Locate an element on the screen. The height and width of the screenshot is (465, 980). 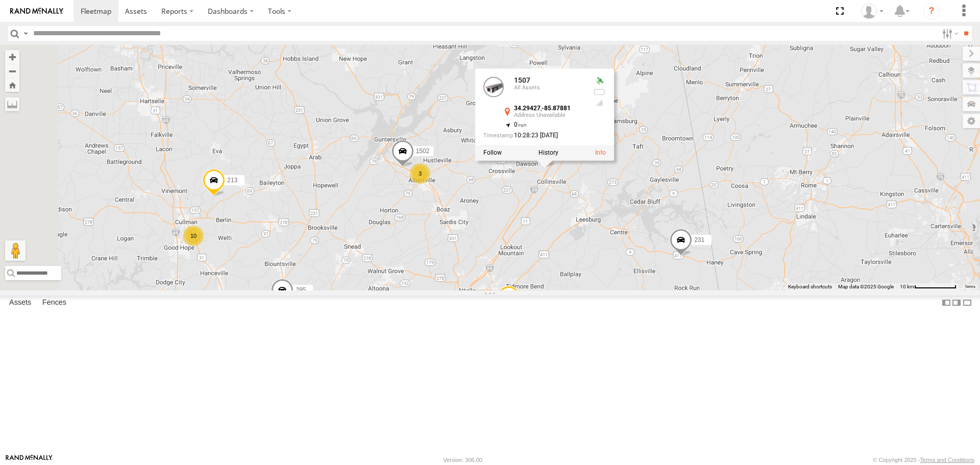
label: Map Settings is located at coordinates (971, 121).